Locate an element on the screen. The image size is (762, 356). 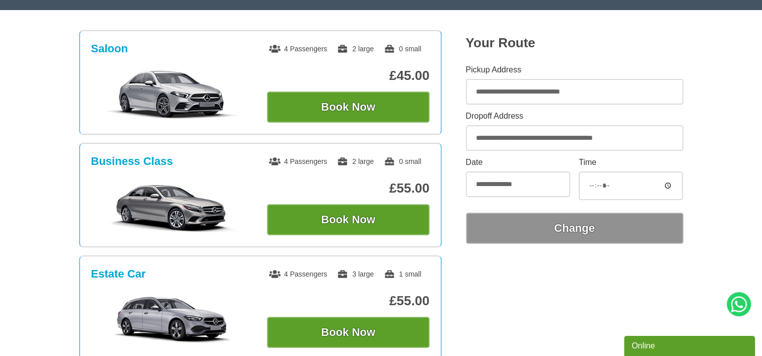
h3: Estate Car is located at coordinates (118, 274).